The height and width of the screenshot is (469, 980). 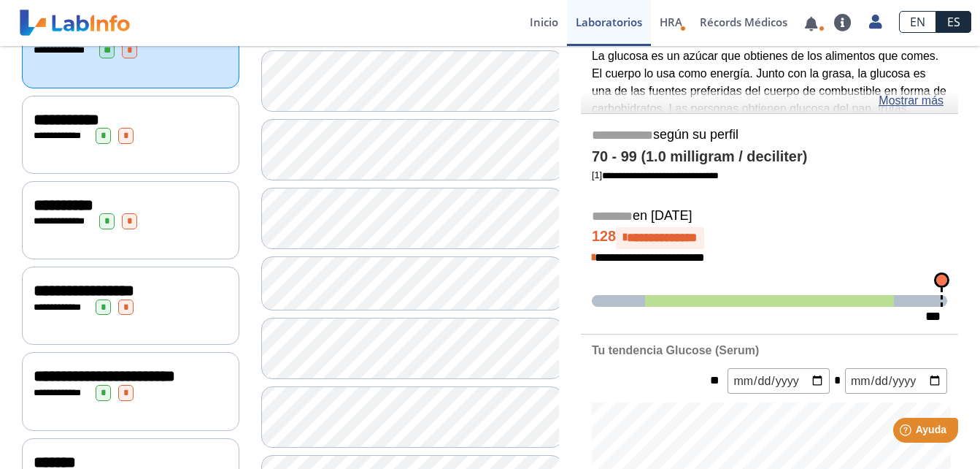 I want to click on b: Tu tendencia Glucose (Serum), so click(x=675, y=350).